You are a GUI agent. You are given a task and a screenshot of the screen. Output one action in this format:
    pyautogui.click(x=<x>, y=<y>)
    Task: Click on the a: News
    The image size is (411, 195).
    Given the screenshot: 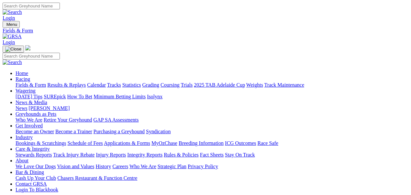 What is the action you would take?
    pyautogui.click(x=21, y=108)
    